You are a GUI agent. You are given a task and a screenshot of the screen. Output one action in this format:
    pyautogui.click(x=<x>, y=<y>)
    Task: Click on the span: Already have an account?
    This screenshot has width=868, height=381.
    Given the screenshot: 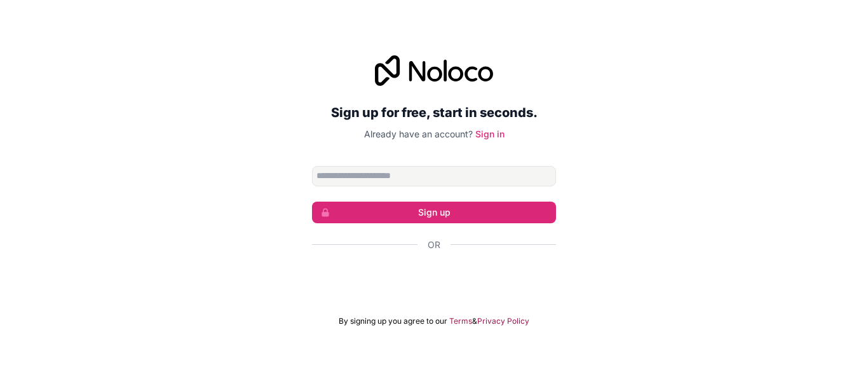 What is the action you would take?
    pyautogui.click(x=418, y=133)
    